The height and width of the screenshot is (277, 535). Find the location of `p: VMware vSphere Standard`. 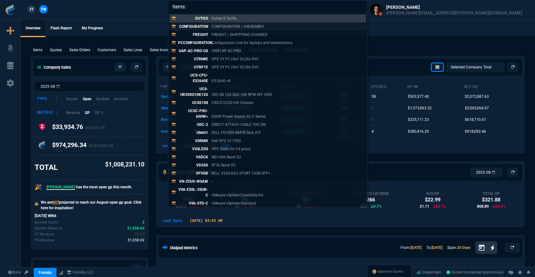

p: VMware vSphere Standard is located at coordinates (234, 203).